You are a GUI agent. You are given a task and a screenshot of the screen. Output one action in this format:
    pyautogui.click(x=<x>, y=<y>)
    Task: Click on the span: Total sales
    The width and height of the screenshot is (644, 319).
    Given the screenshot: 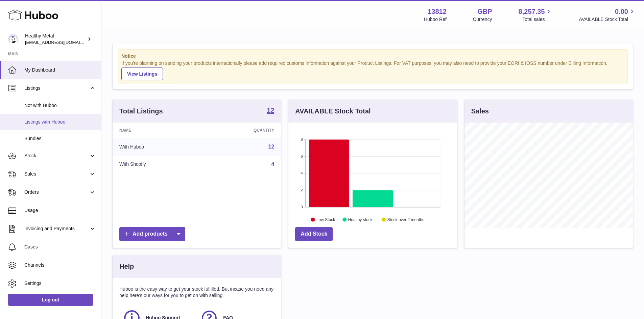 What is the action you would take?
    pyautogui.click(x=537, y=19)
    